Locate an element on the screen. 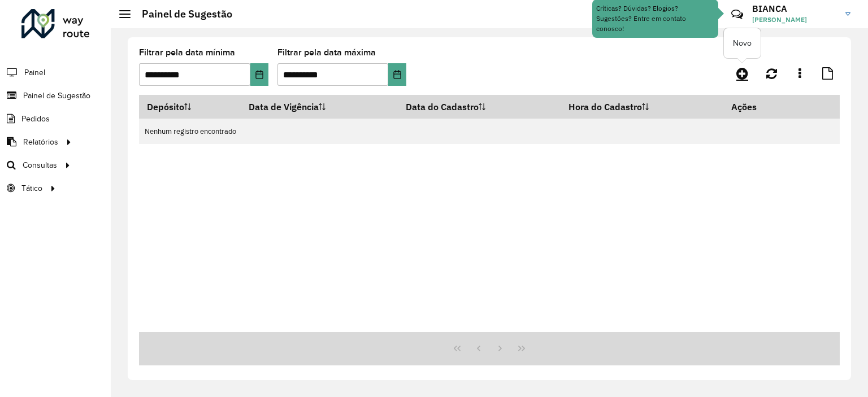 The width and height of the screenshot is (868, 397). span: Painel de Sugestão is located at coordinates (56, 95).